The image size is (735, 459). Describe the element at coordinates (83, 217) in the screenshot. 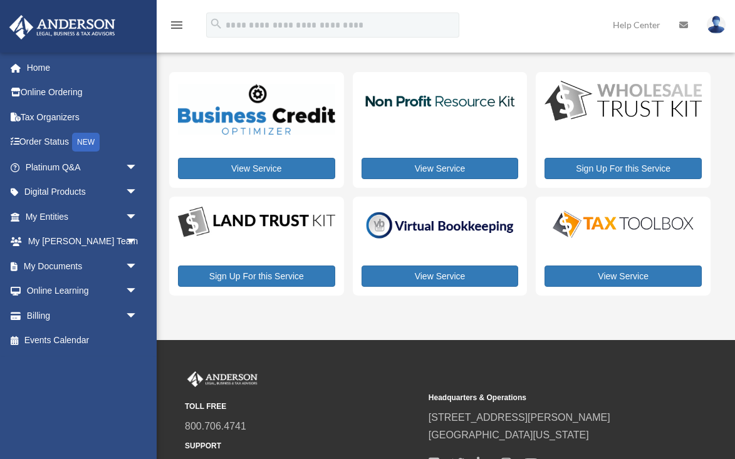

I see `a: My Entitiesarrow_drop_down` at that location.